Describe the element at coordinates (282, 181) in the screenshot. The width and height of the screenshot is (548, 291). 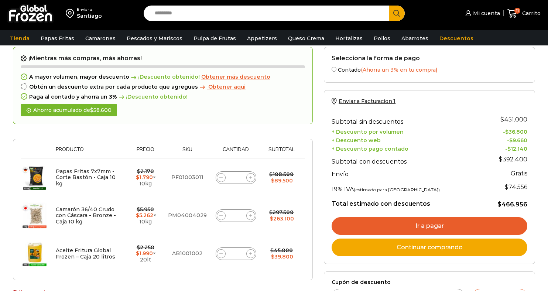
I see `bdi: 89.500` at that location.